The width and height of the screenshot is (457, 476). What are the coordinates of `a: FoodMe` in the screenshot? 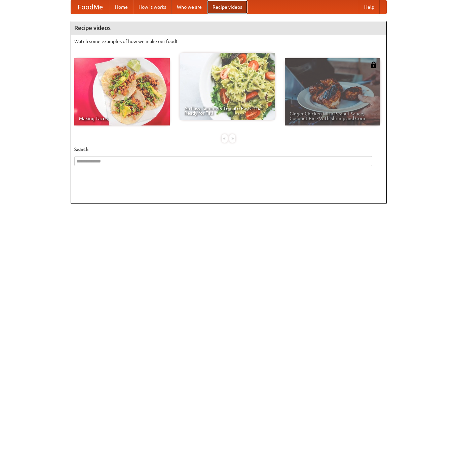 It's located at (90, 7).